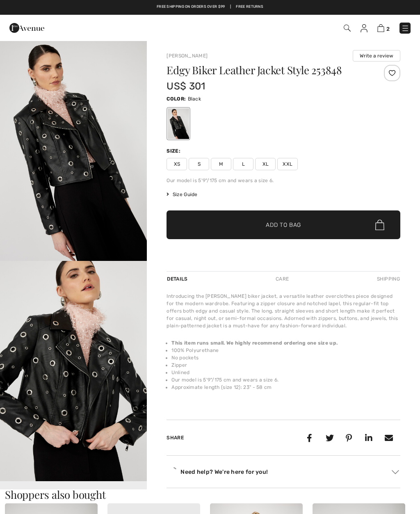  What do you see at coordinates (243, 164) in the screenshot?
I see `span: L` at bounding box center [243, 164].